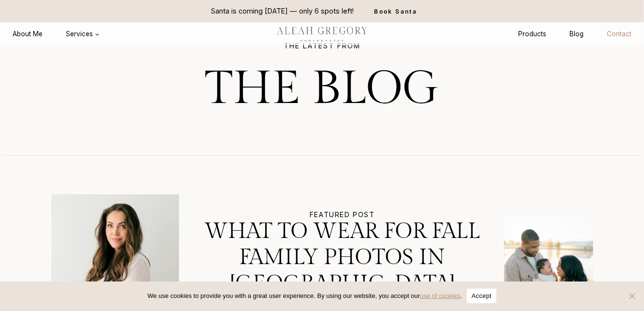 The height and width of the screenshot is (311, 644). Describe the element at coordinates (342, 214) in the screenshot. I see `h5: FEATURED POST` at that location.